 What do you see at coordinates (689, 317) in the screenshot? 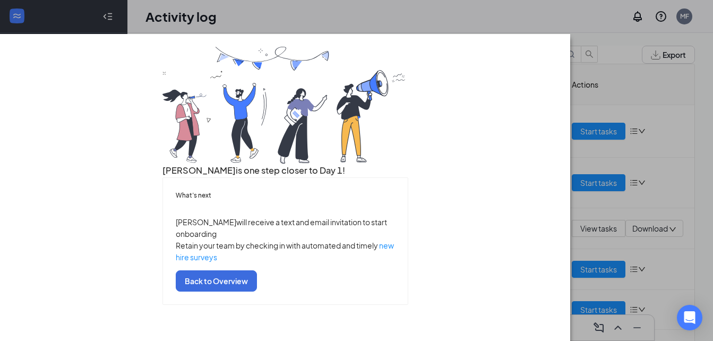
I see `div: Open Intercom Messenger` at bounding box center [689, 317].